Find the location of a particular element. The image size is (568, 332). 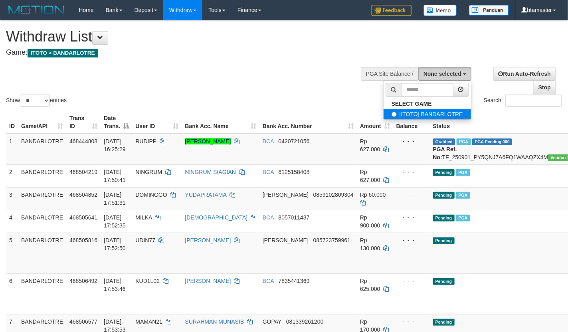

span: NINGRUM is located at coordinates (148, 172).